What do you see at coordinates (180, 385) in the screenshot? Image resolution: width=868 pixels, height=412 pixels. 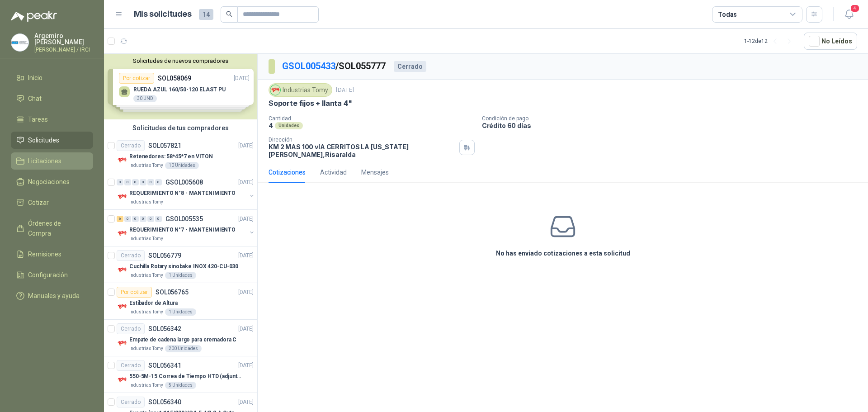 I see `div: 5 Unidades` at bounding box center [180, 385].